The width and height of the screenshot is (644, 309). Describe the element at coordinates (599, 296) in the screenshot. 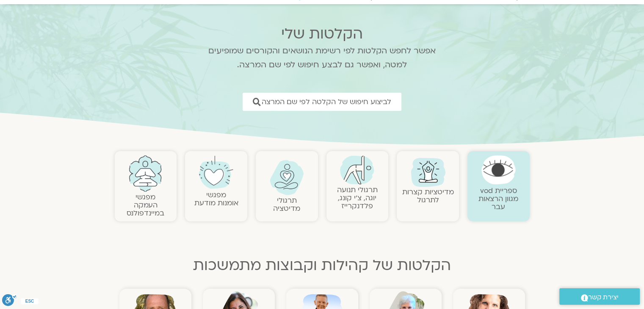

I see `a: יצירת קשר` at that location.